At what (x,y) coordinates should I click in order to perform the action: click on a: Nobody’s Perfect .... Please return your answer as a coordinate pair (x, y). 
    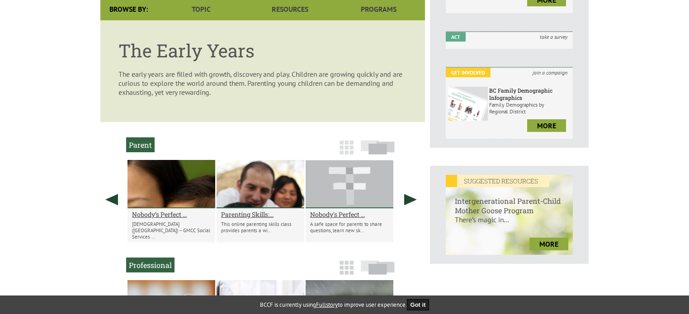
    Looking at the image, I should click on (171, 214).